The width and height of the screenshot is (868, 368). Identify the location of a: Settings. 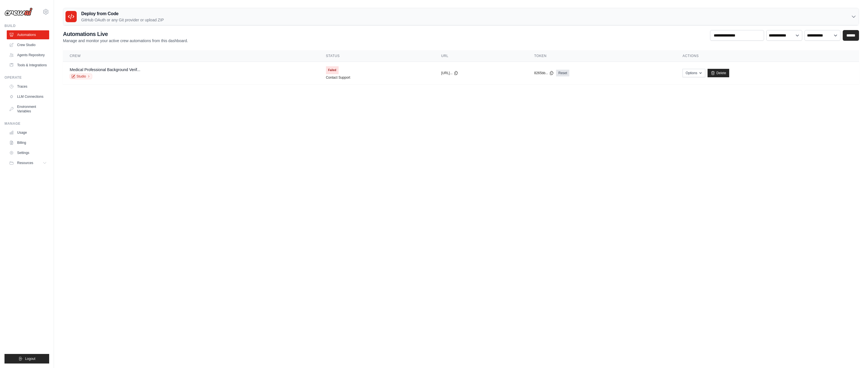
(28, 153).